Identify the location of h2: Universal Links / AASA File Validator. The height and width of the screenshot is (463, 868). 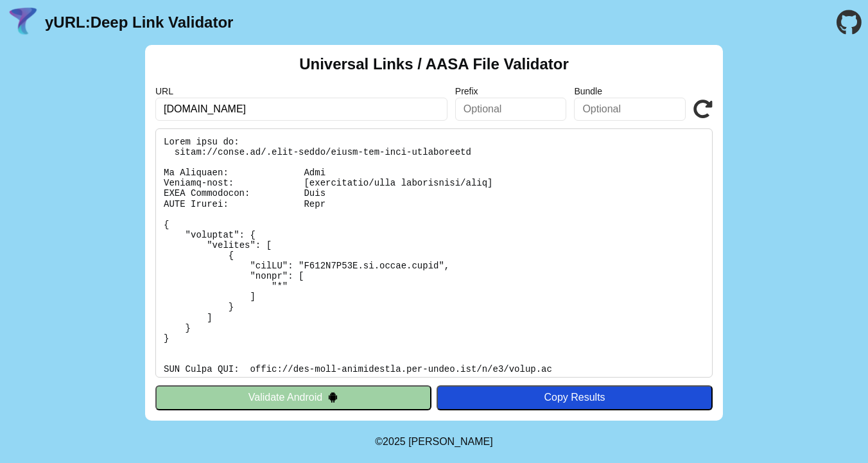
(434, 65).